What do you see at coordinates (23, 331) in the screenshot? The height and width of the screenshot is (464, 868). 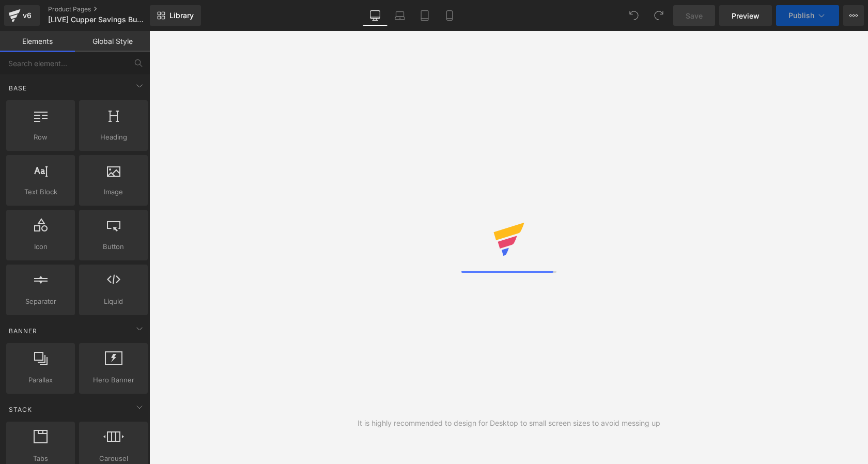 I see `span: Banner` at bounding box center [23, 331].